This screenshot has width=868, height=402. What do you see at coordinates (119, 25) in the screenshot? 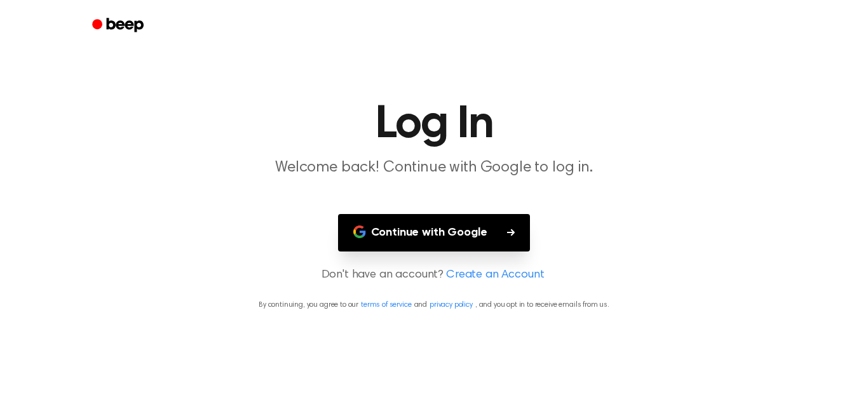
I see `a: Beep` at bounding box center [119, 25].